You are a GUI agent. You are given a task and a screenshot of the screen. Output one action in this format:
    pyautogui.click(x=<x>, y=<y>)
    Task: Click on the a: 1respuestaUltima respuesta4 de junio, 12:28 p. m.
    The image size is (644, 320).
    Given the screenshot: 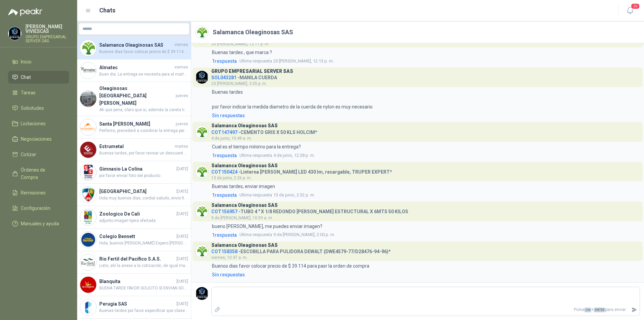 What is the action you would take?
    pyautogui.click(x=426, y=156)
    